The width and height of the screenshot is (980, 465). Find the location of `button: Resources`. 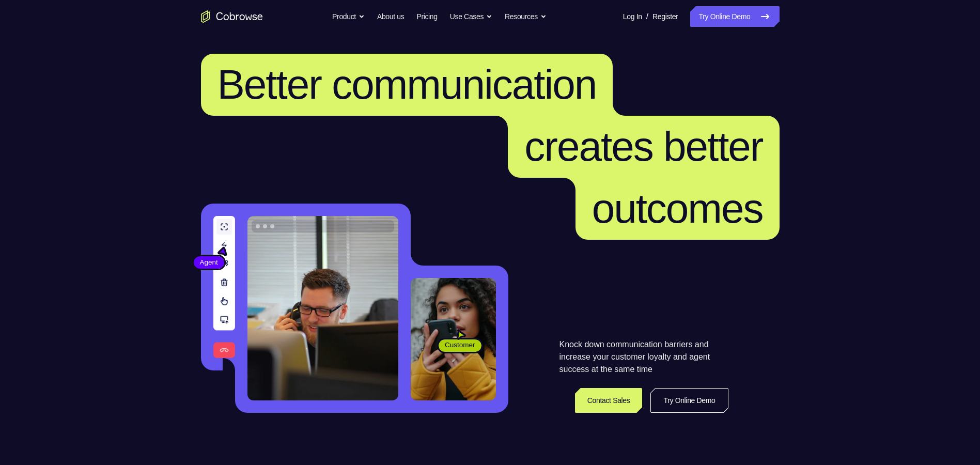

button: Resources is located at coordinates (525, 17).